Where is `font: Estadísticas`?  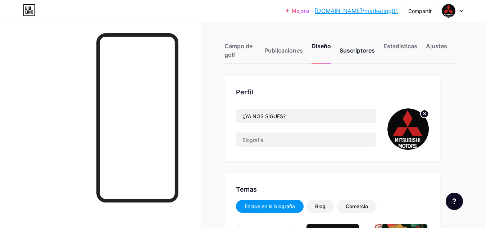
font: Estadísticas is located at coordinates (401, 46).